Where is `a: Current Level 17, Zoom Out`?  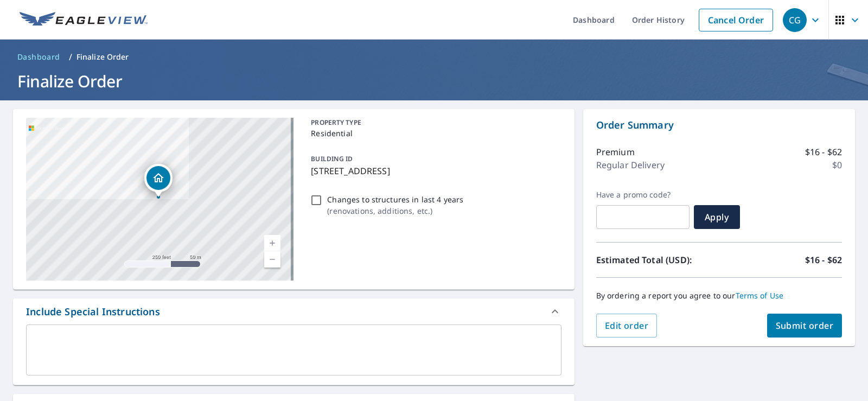 a: Current Level 17, Zoom Out is located at coordinates (273, 259).